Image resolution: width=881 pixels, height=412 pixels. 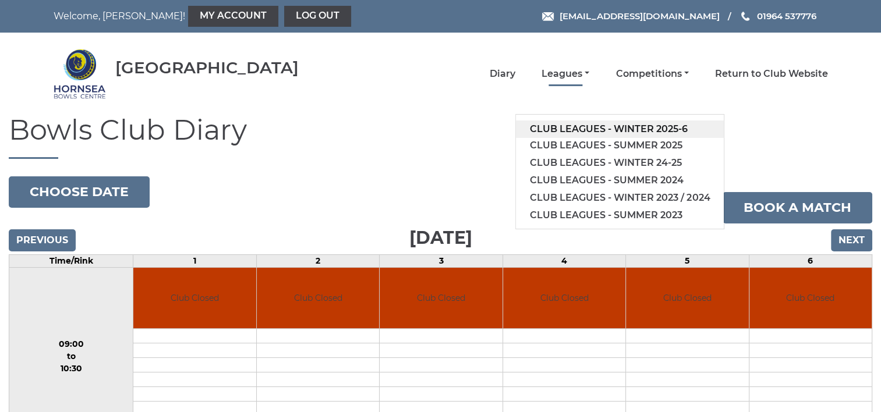 I want to click on a: Return to Club Website, so click(x=771, y=74).